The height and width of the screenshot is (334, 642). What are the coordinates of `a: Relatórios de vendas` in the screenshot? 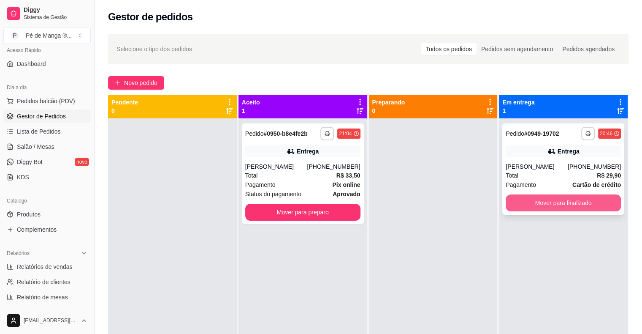 It's located at (47, 266).